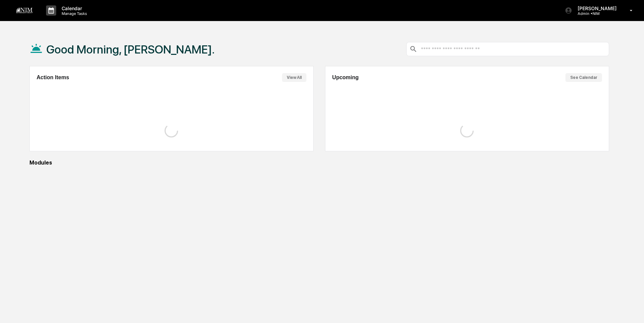  I want to click on div: Modules, so click(319, 163).